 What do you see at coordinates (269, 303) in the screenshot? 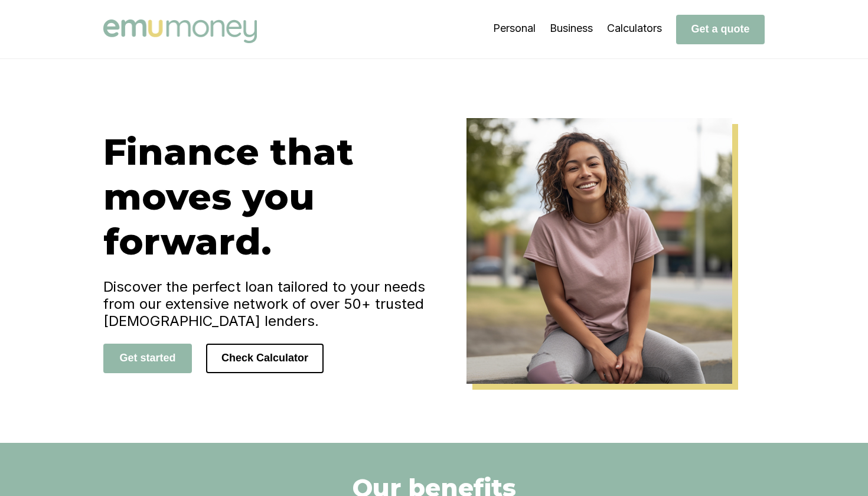
I see `h4: Discover the perfect loan tailored to your needs from our extensive network of over 50+ trusted [...` at bounding box center [269, 303].